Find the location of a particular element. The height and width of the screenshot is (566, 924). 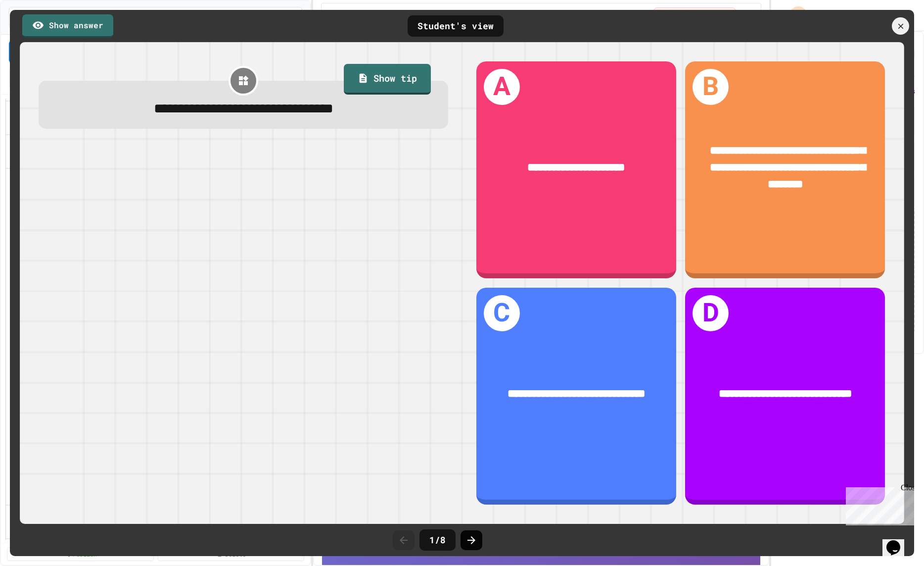

h1: D is located at coordinates (710, 313).